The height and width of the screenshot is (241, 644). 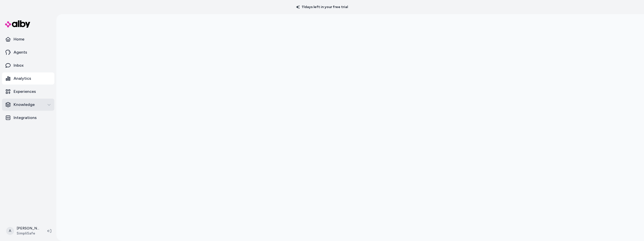 What do you see at coordinates (24, 105) in the screenshot?
I see `p: Knowledge` at bounding box center [24, 105].